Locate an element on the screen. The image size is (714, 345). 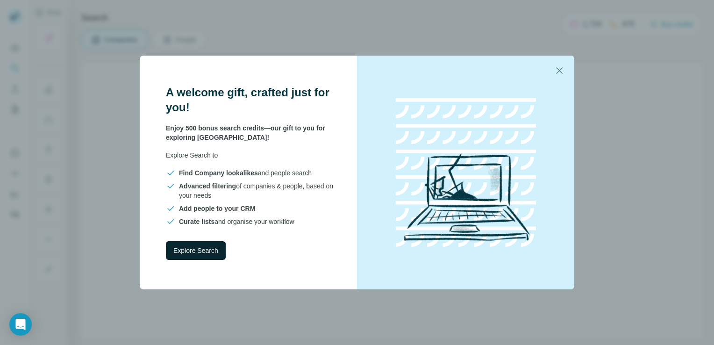
span: Curate lists is located at coordinates (197, 221).